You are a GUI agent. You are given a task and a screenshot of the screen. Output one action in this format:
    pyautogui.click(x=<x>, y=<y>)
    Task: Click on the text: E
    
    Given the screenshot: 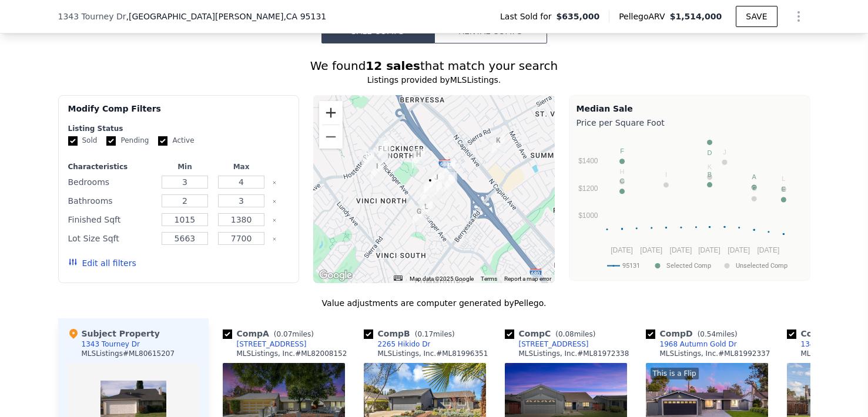 What is the action you would take?
    pyautogui.click(x=783, y=189)
    